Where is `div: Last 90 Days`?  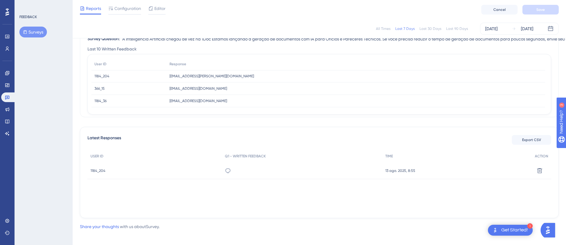
div: Last 90 Days is located at coordinates (457, 29).